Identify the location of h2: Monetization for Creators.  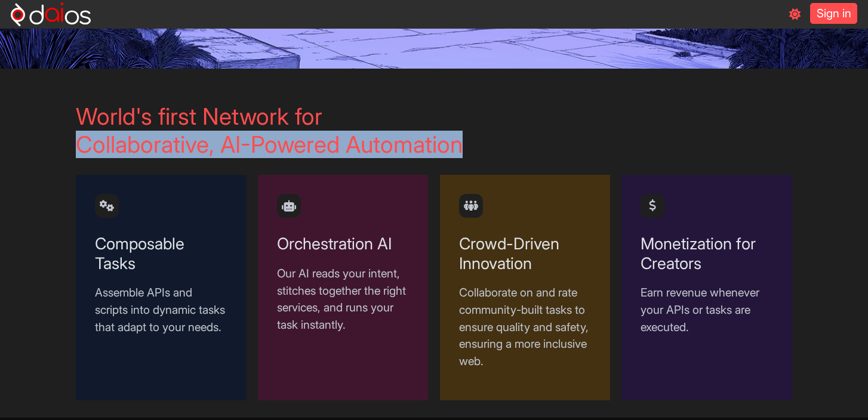
(707, 253).